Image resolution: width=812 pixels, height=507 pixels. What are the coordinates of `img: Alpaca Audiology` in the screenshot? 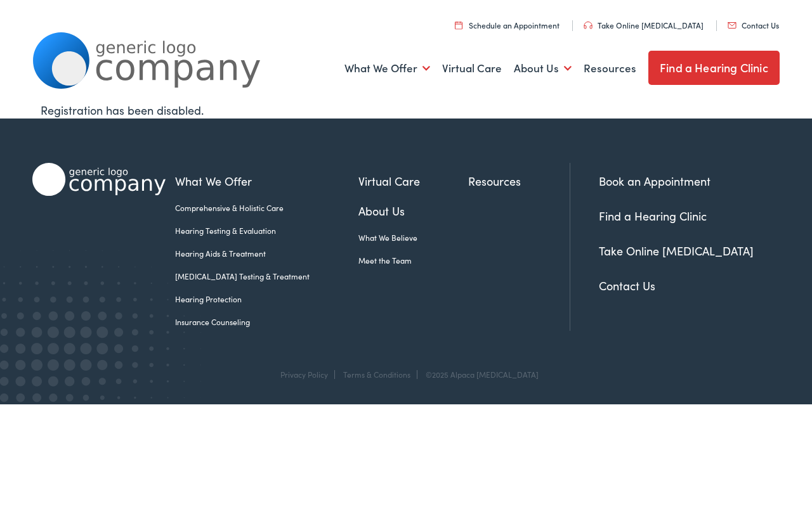 It's located at (99, 180).